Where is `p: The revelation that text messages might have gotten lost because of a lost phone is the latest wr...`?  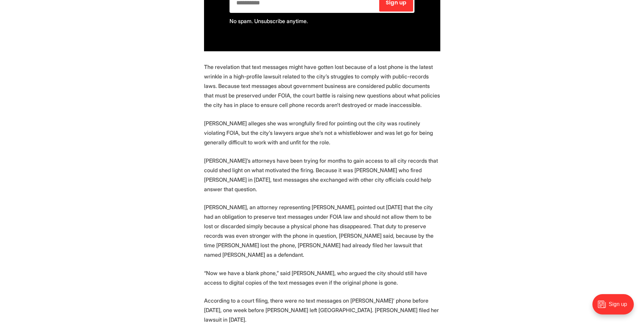
p: The revelation that text messages might have gotten lost because of a lost phone is the latest wr... is located at coordinates (322, 86).